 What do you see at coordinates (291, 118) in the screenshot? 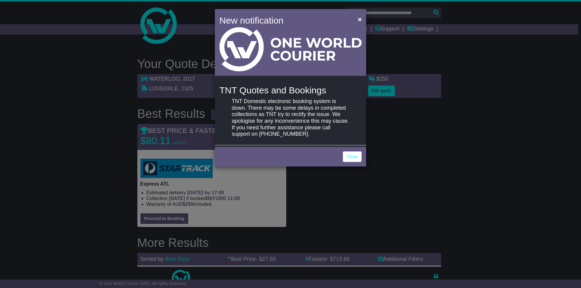
I see `p: TNT Domestic electronic booking system is down. There may be some delays in completed collections...` at bounding box center [291, 118].